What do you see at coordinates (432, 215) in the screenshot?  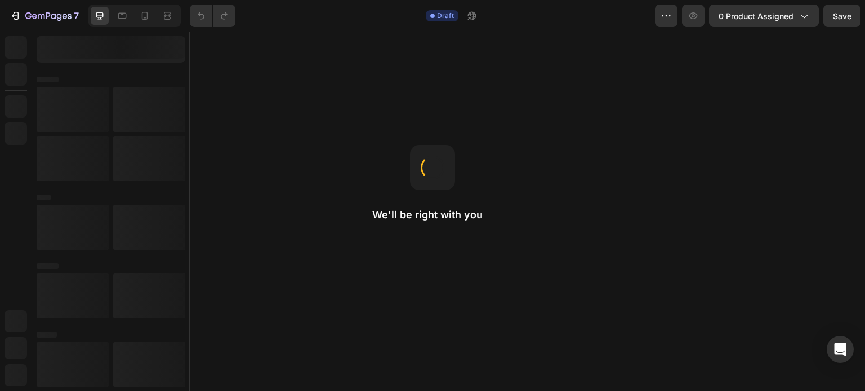 I see `h2: We'll be right with you` at bounding box center [432, 215].